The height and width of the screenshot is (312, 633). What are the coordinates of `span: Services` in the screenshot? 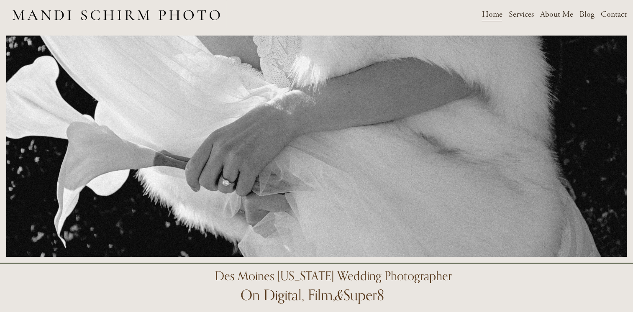 It's located at (522, 14).